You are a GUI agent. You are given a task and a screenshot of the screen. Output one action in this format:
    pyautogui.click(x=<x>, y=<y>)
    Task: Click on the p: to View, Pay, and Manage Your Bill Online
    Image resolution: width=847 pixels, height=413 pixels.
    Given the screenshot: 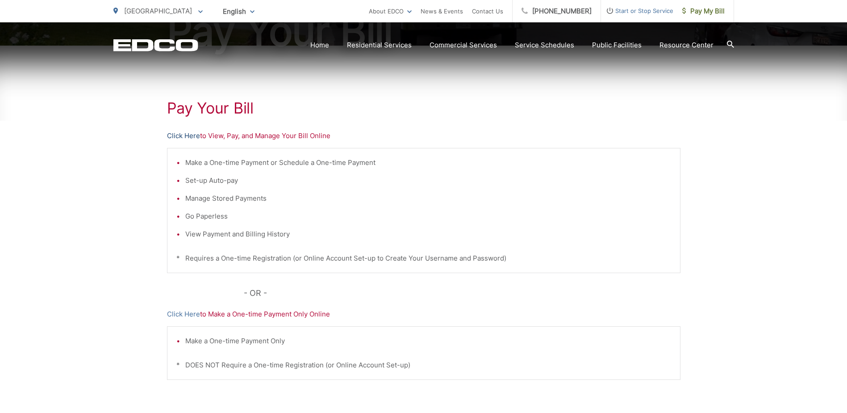 What is the action you would take?
    pyautogui.click(x=424, y=136)
    